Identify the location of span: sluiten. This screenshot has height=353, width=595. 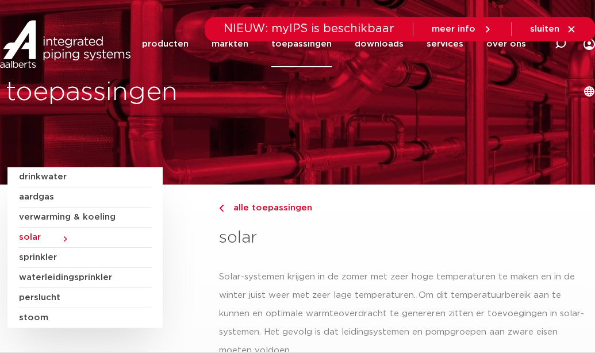
(544, 29).